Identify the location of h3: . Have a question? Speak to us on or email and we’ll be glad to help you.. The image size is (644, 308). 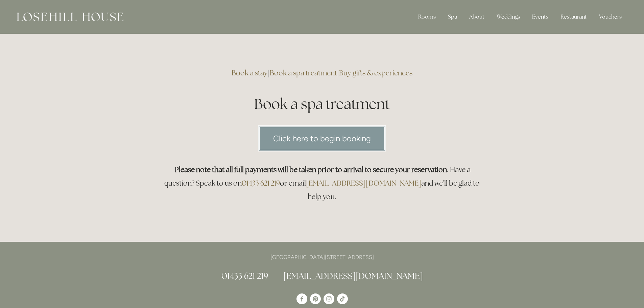
(322, 183).